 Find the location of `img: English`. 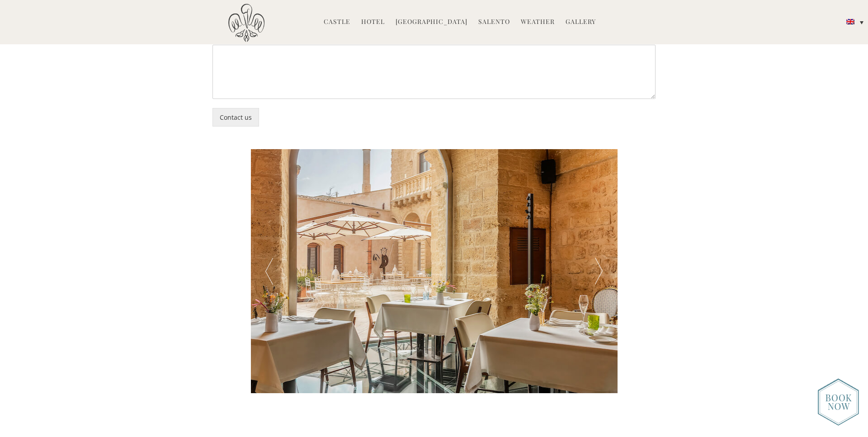

img: English is located at coordinates (851, 22).